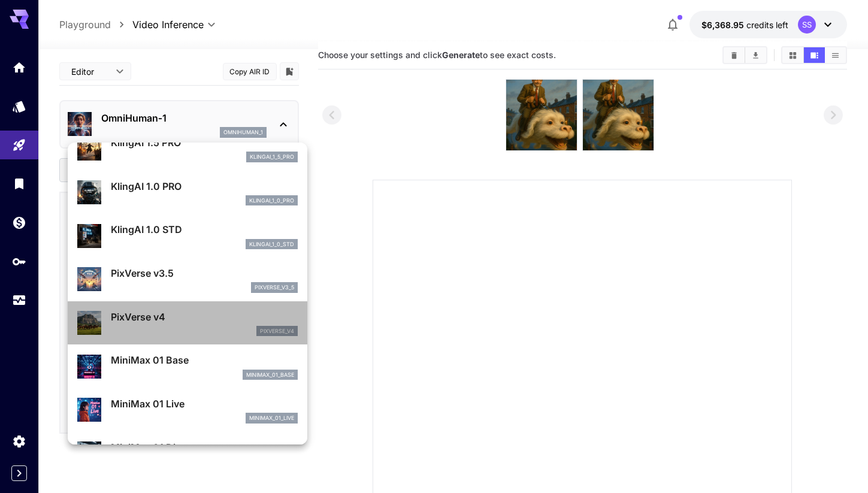 This screenshot has height=493, width=868. I want to click on p: pixverse_v3_5, so click(275, 288).